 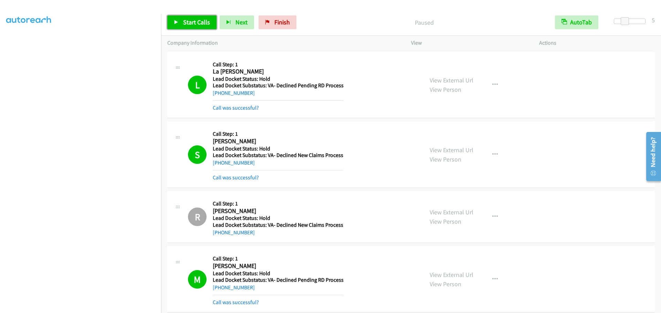 I want to click on p: Actions, so click(x=597, y=43).